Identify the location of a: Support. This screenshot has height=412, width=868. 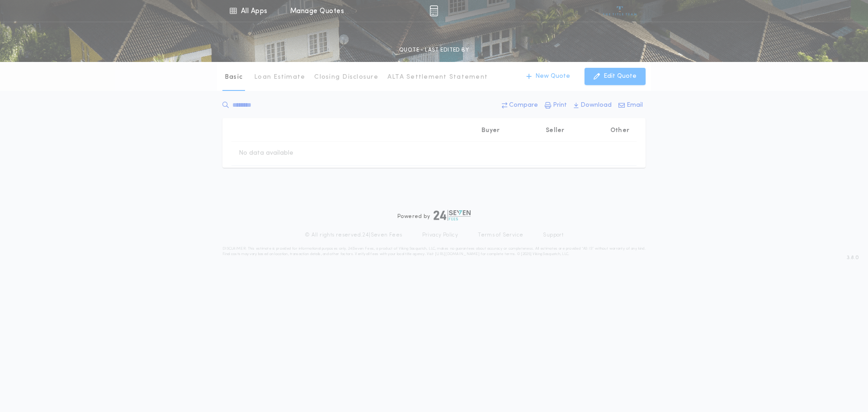
(553, 235).